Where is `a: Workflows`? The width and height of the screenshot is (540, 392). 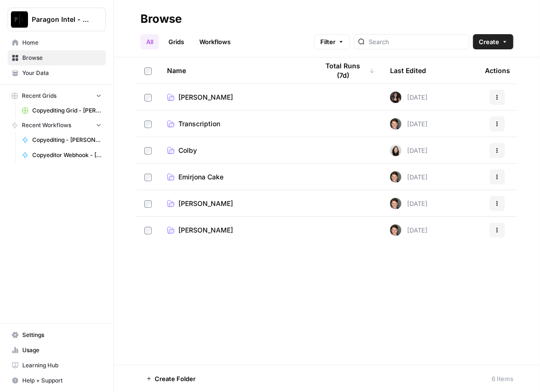
a: Workflows is located at coordinates (215, 42).